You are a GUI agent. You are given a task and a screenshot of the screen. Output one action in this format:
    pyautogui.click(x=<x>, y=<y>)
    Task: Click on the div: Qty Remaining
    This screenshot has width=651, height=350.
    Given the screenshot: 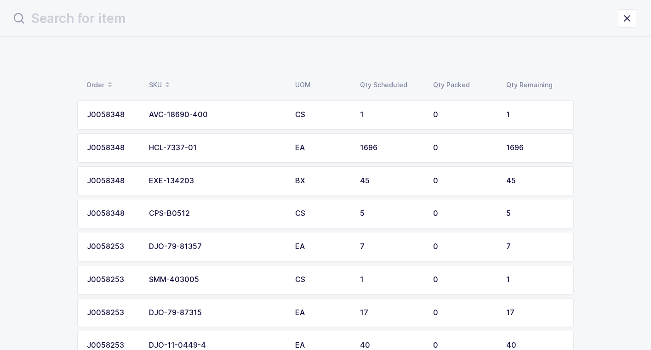 What is the action you would take?
    pyautogui.click(x=537, y=85)
    